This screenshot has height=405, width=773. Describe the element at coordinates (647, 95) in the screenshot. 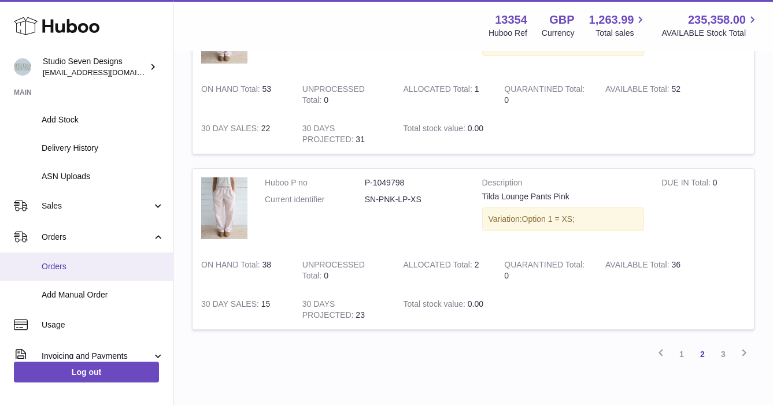

I see `td: 52` at that location.